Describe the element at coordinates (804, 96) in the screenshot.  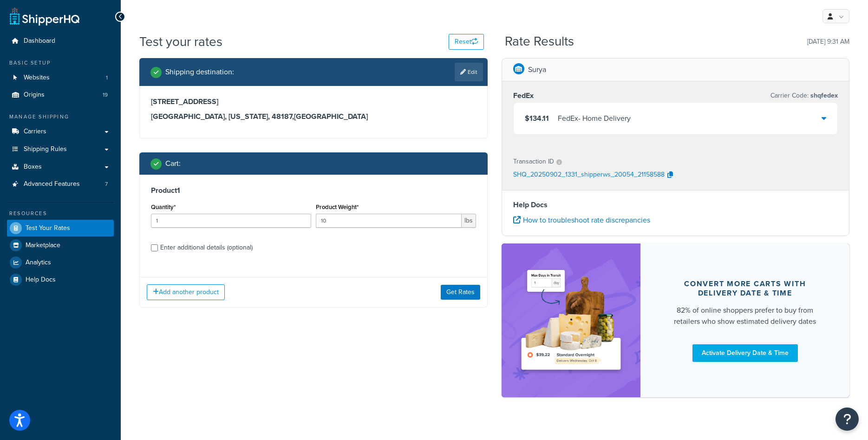
I see `p: Carrier Code:` at that location.